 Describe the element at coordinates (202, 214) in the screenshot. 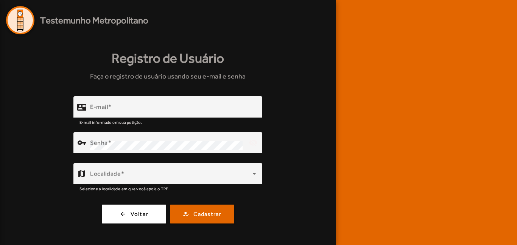

I see `button: Cadastrar` at that location.